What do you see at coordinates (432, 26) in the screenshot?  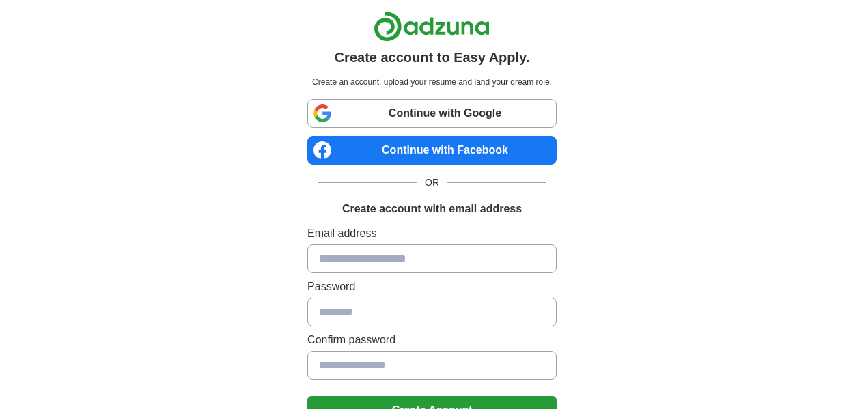 I see `img: Adzuna logo` at bounding box center [432, 26].